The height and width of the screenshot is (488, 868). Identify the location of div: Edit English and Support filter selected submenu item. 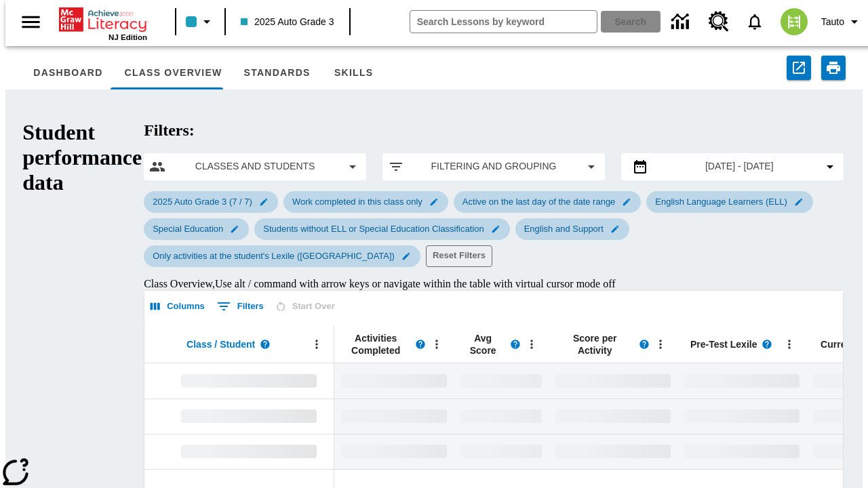
(572, 229).